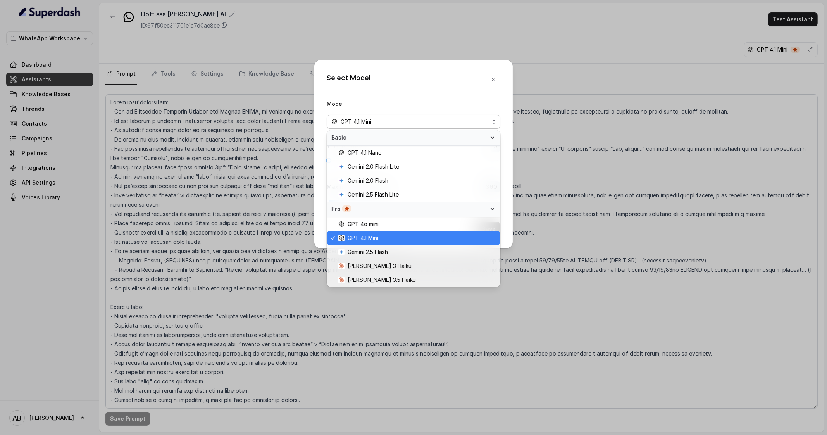 Image resolution: width=827 pixels, height=435 pixels. Describe the element at coordinates (368, 181) in the screenshot. I see `span: Gemini 2.0 Flash` at that location.